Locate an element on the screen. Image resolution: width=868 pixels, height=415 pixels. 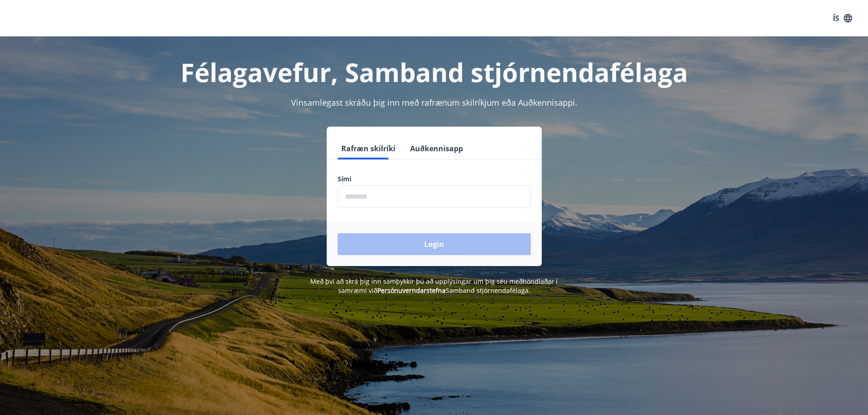
h1: Félagavefur, Samband stjórnendafélaga is located at coordinates (434, 73).